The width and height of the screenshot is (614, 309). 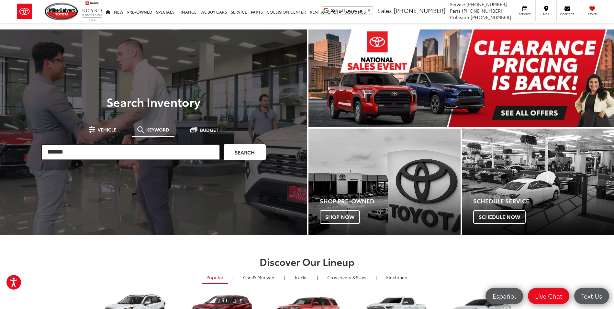 I want to click on a: Schedule Service Schedule Now, so click(x=538, y=182).